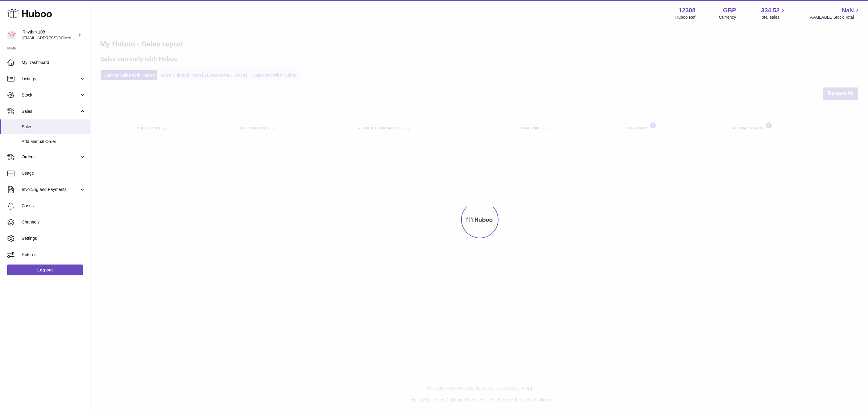 This screenshot has height=412, width=868. What do you see at coordinates (50, 78) in the screenshot?
I see `span: Listings` at bounding box center [50, 78].